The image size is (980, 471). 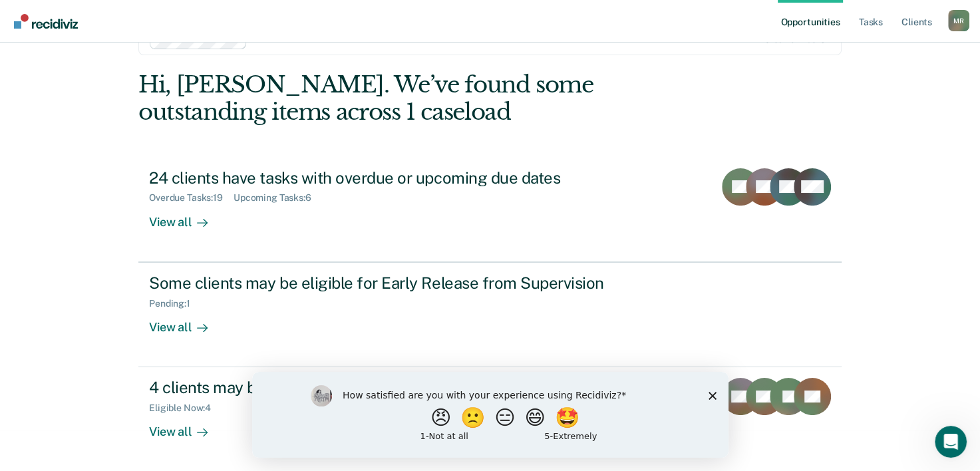 What do you see at coordinates (489, 315) in the screenshot?
I see `a: Some clients may be eligible for Early Release from SupervisionPending:1View all` at bounding box center [489, 315].